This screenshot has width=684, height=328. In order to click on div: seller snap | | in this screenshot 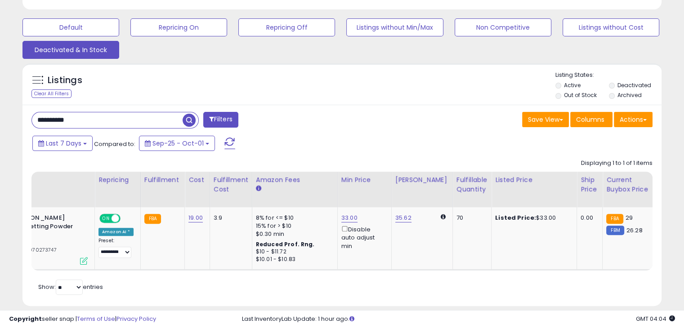, I will do `click(82, 319)`.